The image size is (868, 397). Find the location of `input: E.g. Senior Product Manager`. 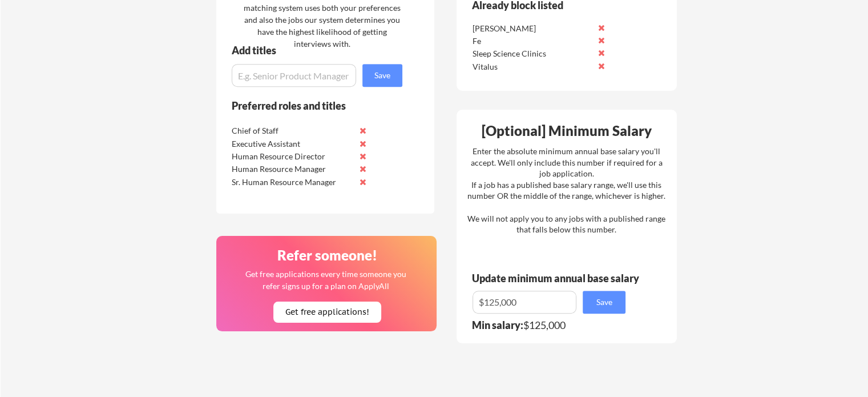

input: E.g. Senior Product Manager is located at coordinates (294, 76).